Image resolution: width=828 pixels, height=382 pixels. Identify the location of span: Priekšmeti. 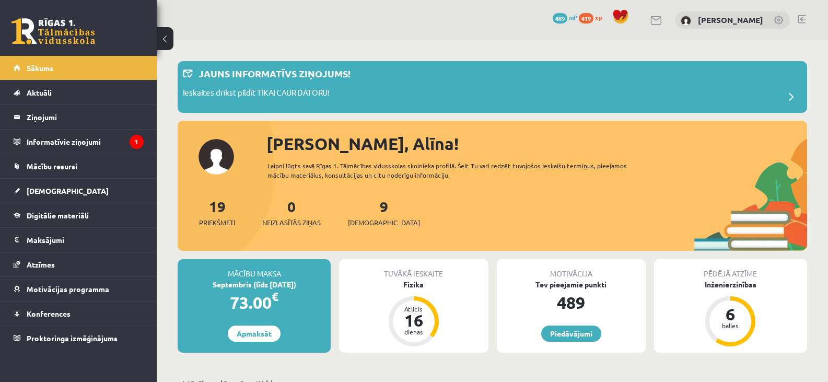
(217, 223).